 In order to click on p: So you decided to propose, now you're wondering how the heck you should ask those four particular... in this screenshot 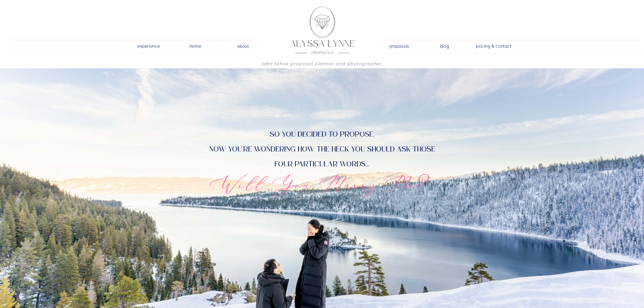, I will do `click(322, 148)`.